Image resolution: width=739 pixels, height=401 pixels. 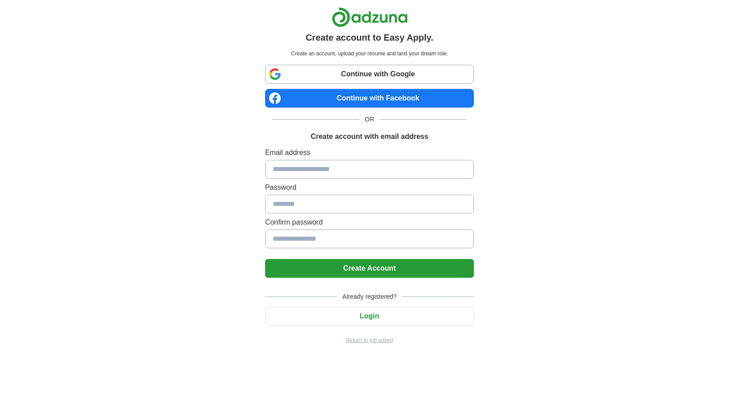 What do you see at coordinates (369, 98) in the screenshot?
I see `a: Continue with Facebook` at bounding box center [369, 98].